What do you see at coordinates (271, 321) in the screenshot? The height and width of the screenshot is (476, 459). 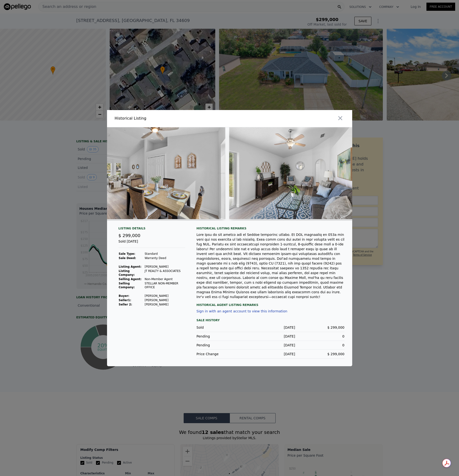 I see `div: Sale History` at bounding box center [271, 321].